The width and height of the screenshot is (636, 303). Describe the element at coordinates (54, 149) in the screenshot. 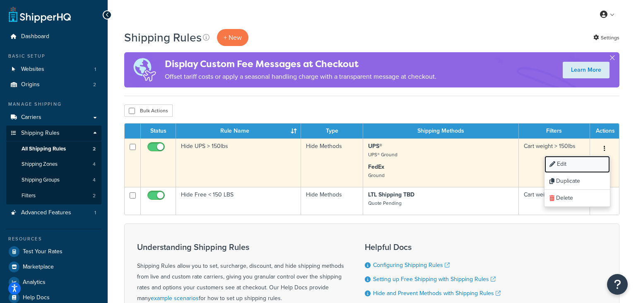

I see `li: All Shipping Rules` at that location.